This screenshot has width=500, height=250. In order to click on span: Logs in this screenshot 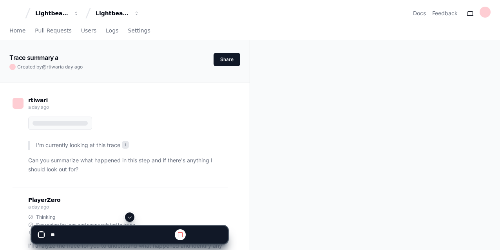, I will do `click(112, 31)`.